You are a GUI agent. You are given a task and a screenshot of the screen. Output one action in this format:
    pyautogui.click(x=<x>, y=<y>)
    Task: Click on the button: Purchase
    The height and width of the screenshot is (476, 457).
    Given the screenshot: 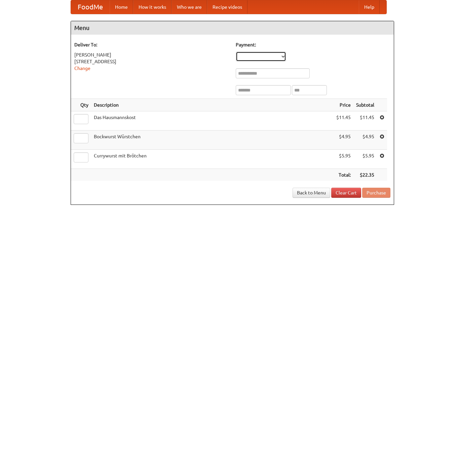 What is the action you would take?
    pyautogui.click(x=376, y=193)
    